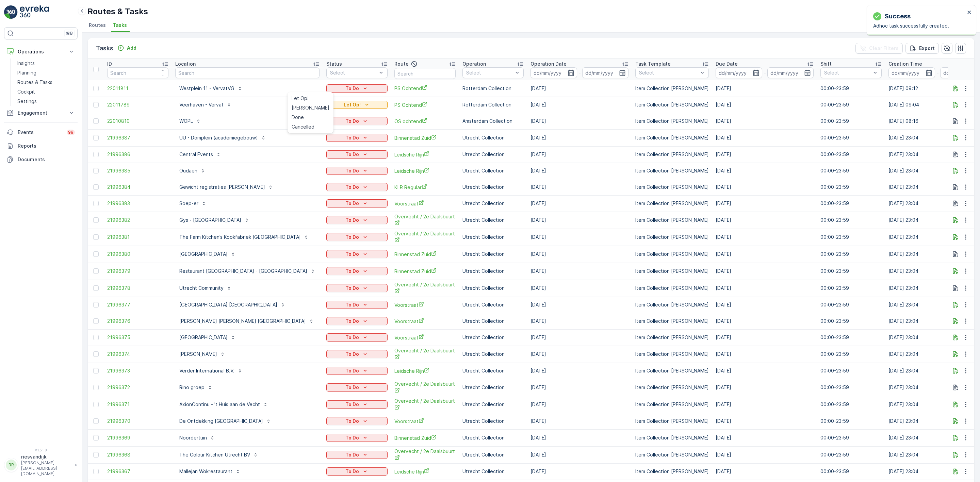 The width and height of the screenshot is (980, 482). I want to click on a: 21996384, so click(138, 187).